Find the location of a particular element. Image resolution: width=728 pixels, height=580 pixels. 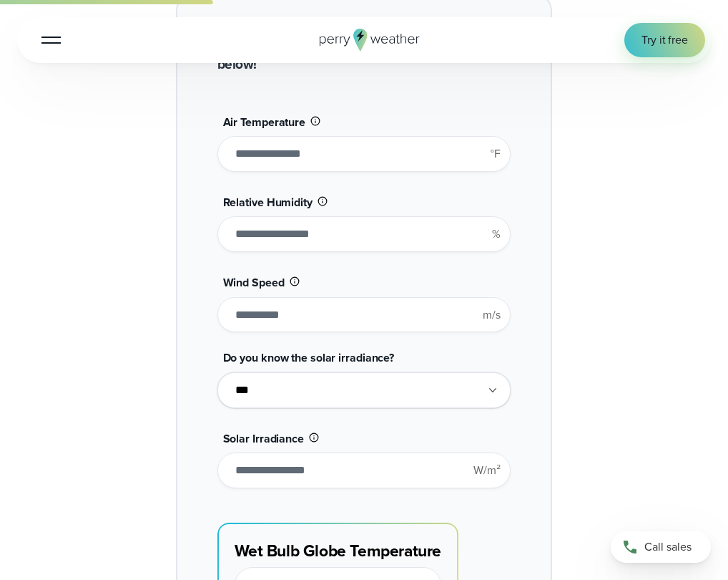

span: Wind Speed is located at coordinates (254, 282).